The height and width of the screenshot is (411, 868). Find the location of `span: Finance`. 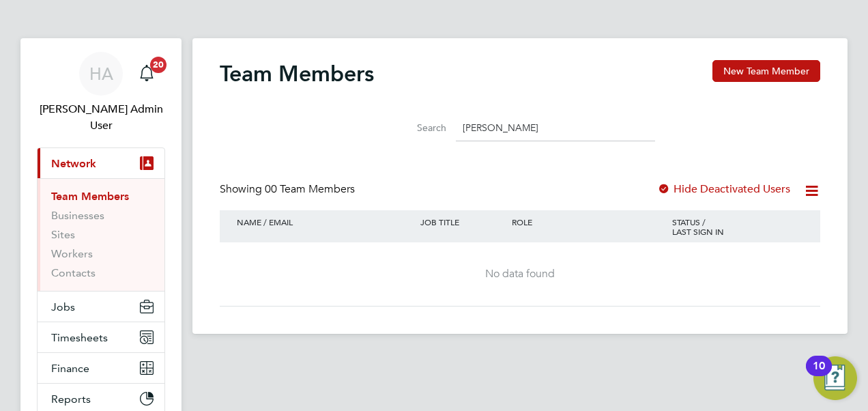

span: Finance is located at coordinates (71, 368).